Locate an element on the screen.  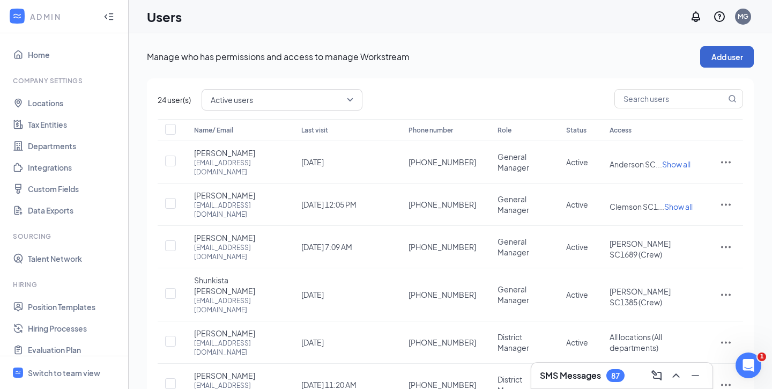
div: MG is located at coordinates (743, 16).